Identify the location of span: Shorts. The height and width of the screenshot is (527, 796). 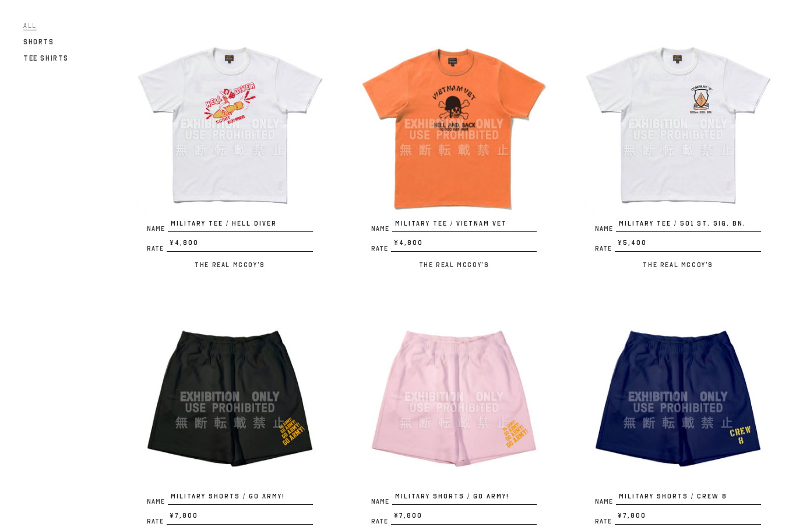
(38, 42).